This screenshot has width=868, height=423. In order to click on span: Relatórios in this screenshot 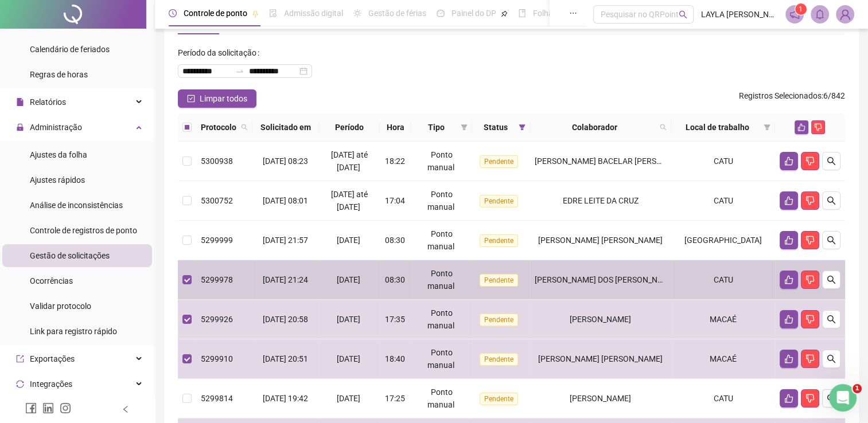, I will do `click(48, 102)`.